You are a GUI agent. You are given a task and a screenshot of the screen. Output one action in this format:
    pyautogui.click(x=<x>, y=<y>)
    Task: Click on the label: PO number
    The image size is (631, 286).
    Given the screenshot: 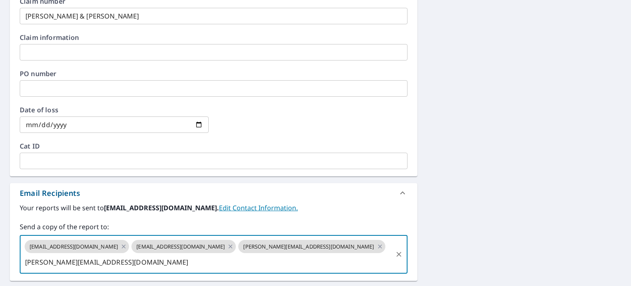 What is the action you would take?
    pyautogui.click(x=214, y=74)
    